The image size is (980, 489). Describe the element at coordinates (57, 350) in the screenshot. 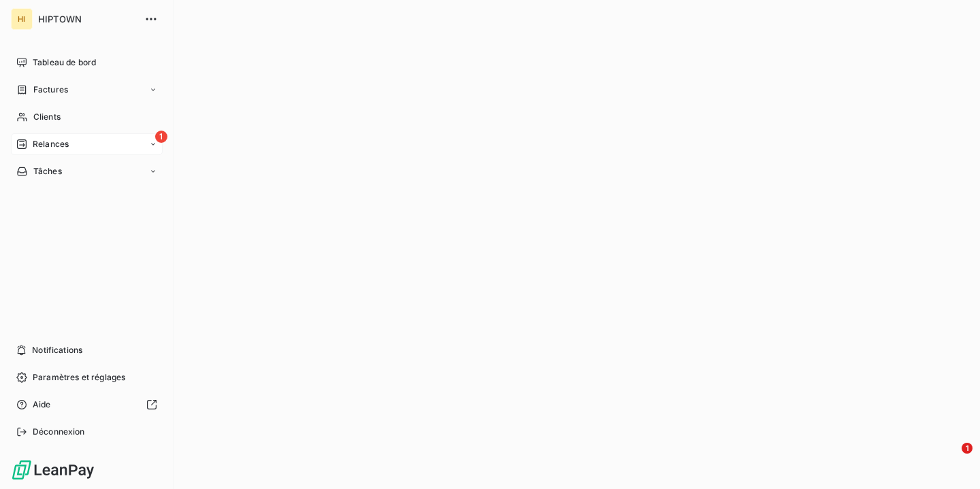

I see `span: Notifications` at that location.